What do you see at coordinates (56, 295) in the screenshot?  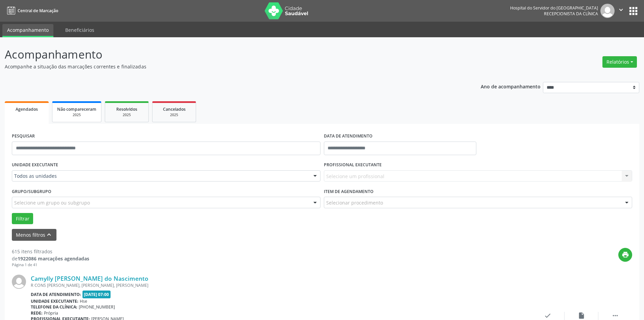 I see `b: Data de atendimento:` at bounding box center [56, 295].